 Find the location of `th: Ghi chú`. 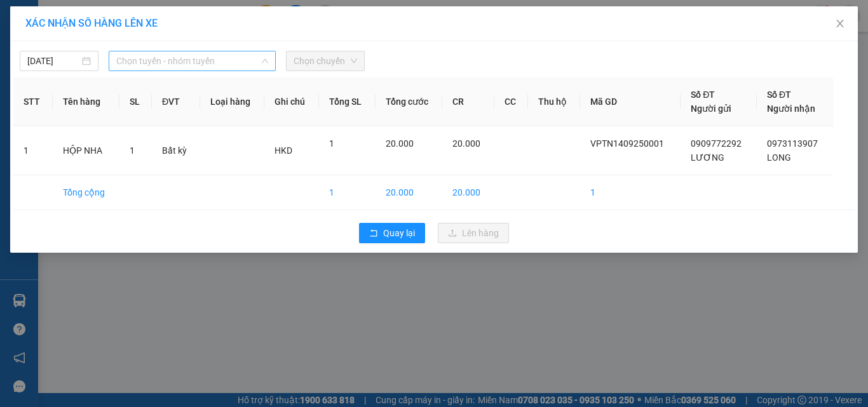

th: Ghi chú is located at coordinates (291, 102).